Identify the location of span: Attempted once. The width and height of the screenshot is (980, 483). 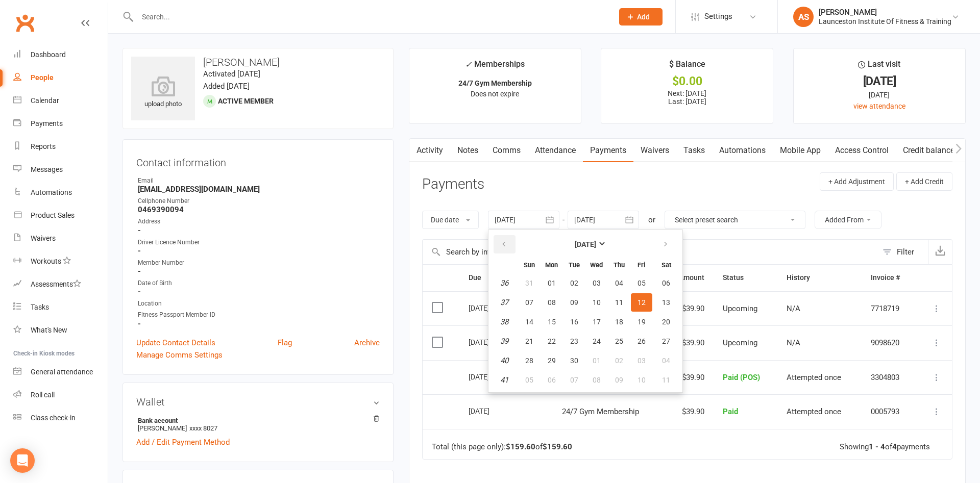
(814, 412).